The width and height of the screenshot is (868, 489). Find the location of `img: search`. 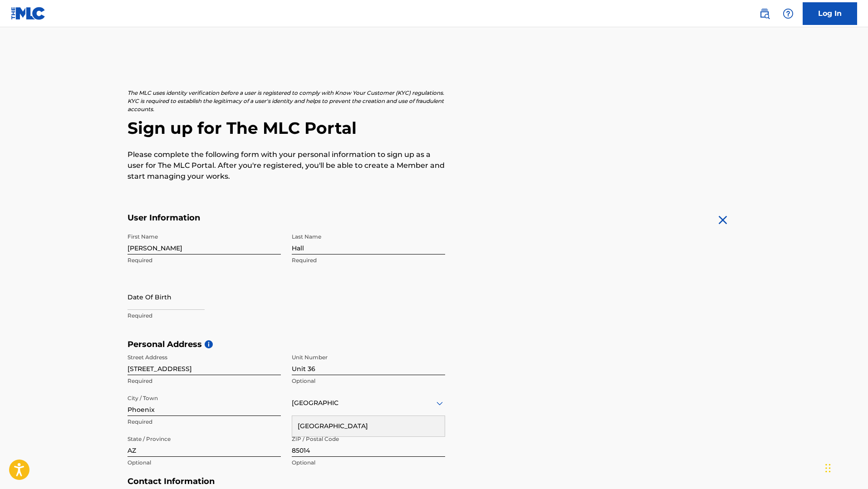

img: search is located at coordinates (765, 14).